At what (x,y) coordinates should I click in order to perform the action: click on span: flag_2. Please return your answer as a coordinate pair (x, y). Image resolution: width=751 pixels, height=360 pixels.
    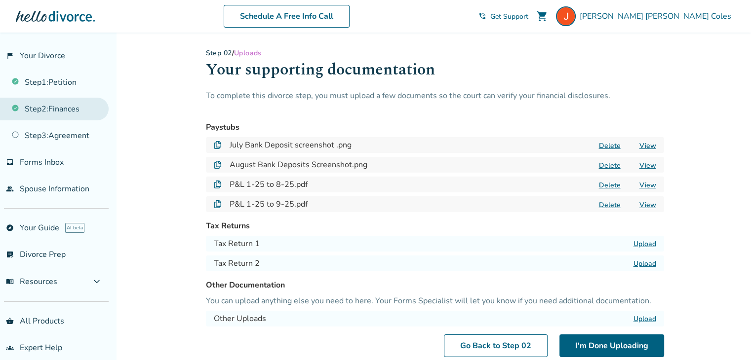
    Looking at the image, I should click on (10, 56).